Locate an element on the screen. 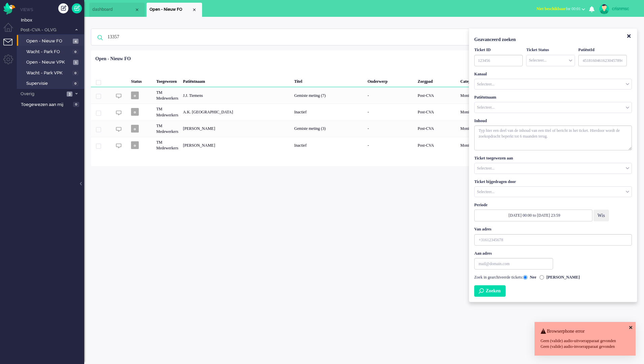 The width and height of the screenshot is (644, 364). div: Titel is located at coordinates (328, 80).